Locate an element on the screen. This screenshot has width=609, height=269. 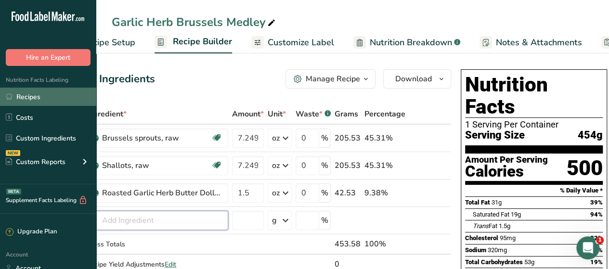
div: 42.53 is located at coordinates (348, 193).